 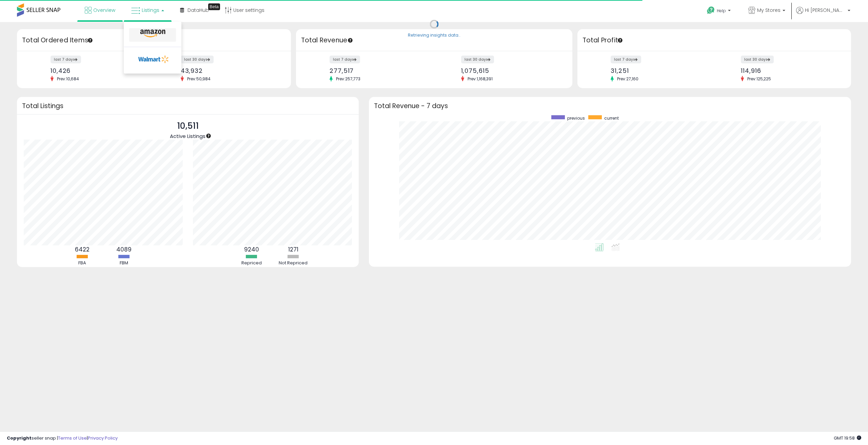 I want to click on span: previous, so click(x=576, y=118).